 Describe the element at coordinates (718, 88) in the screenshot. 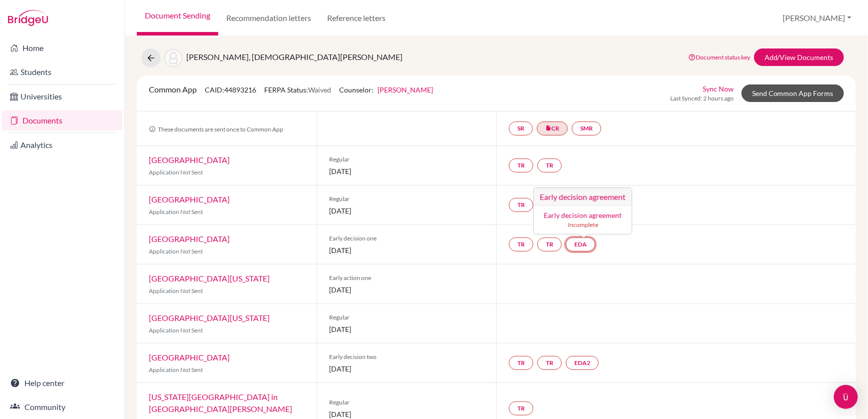

I see `a: Sync Now` at that location.